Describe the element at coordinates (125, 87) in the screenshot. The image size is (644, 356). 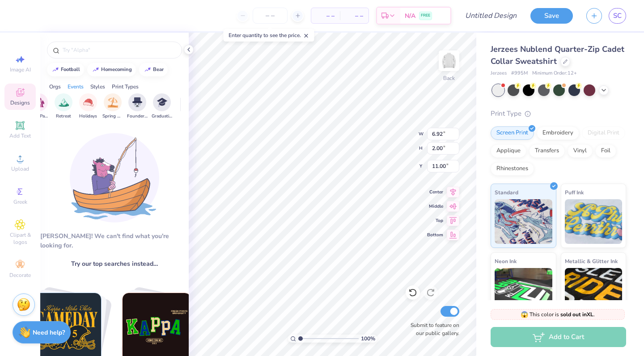
I see `div: Print Types` at that location.